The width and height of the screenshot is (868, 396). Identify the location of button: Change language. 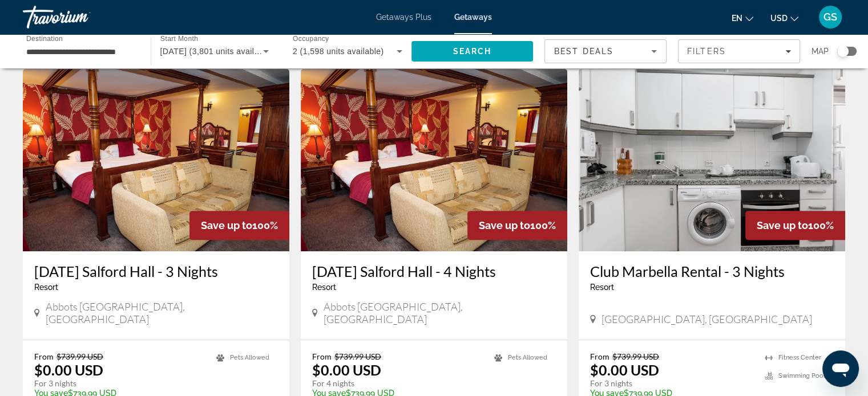
(742, 18).